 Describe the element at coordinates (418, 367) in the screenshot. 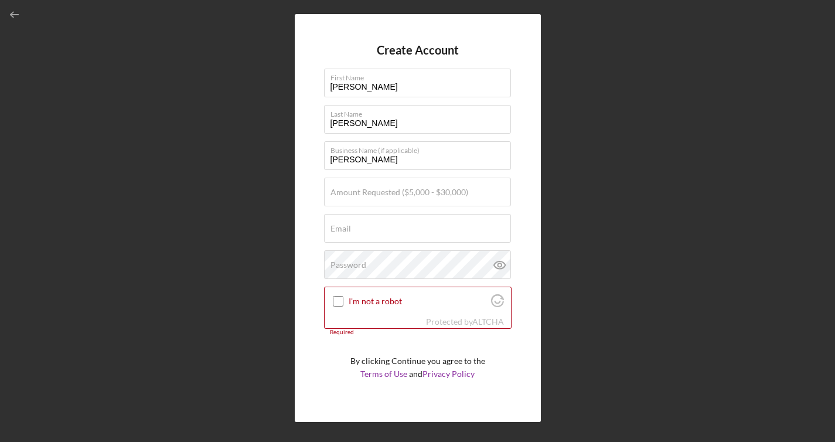

I see `p: By clicking Continue you agree to the and` at that location.